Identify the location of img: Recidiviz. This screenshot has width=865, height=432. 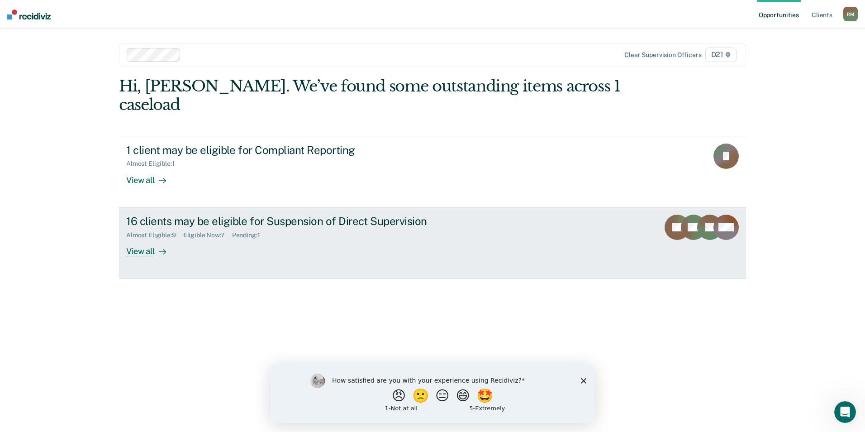
(29, 14).